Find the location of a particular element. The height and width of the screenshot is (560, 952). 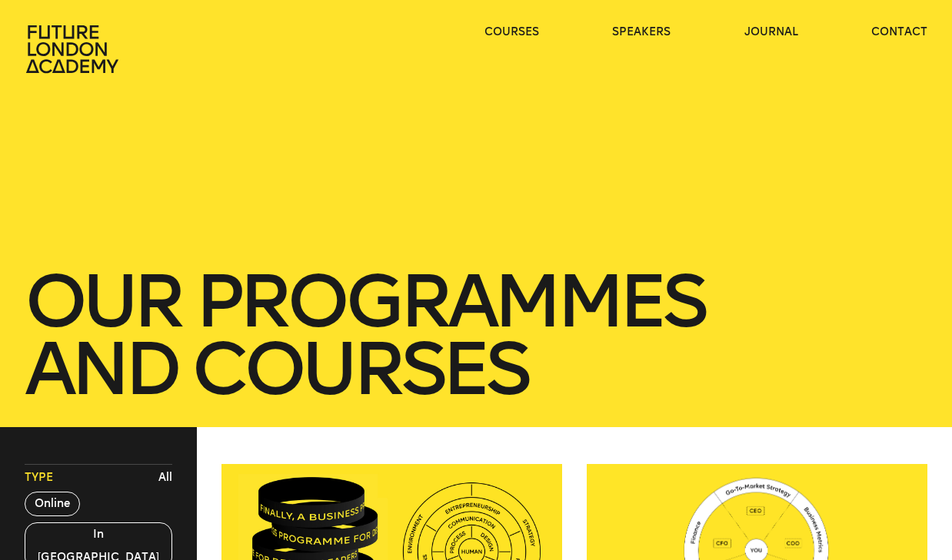

a: courses is located at coordinates (512, 33).